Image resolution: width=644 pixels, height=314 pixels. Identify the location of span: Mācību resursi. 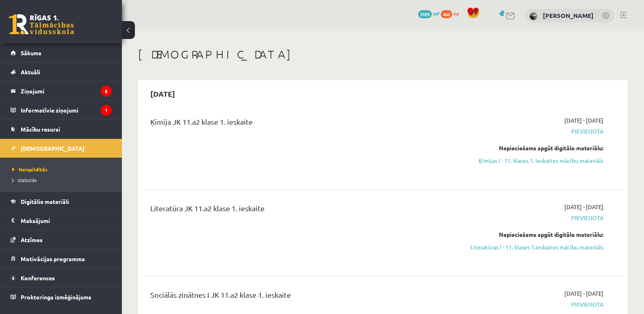
(40, 129).